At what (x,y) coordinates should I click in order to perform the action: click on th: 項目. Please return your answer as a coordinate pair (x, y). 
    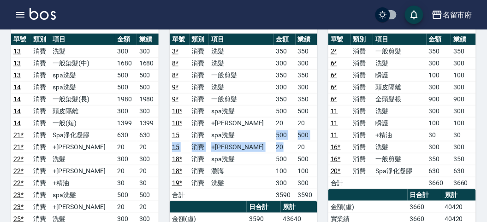
    Looking at the image, I should click on (82, 40).